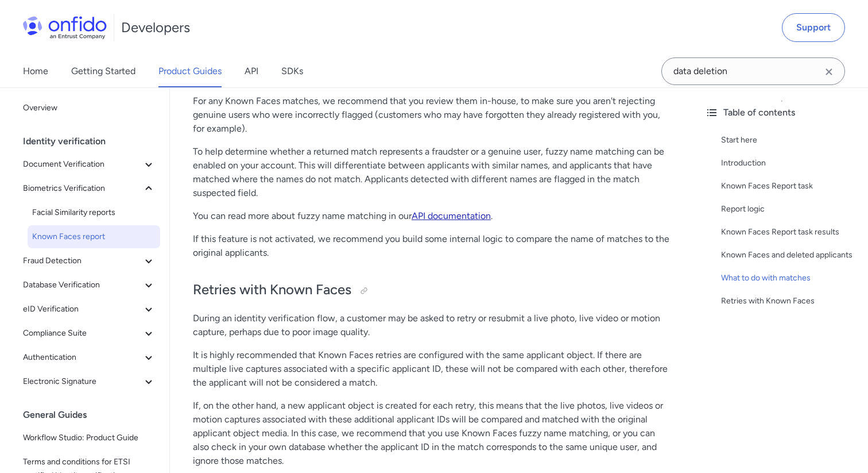  Describe the element at coordinates (789, 163) in the screenshot. I see `a: Introduction` at that location.